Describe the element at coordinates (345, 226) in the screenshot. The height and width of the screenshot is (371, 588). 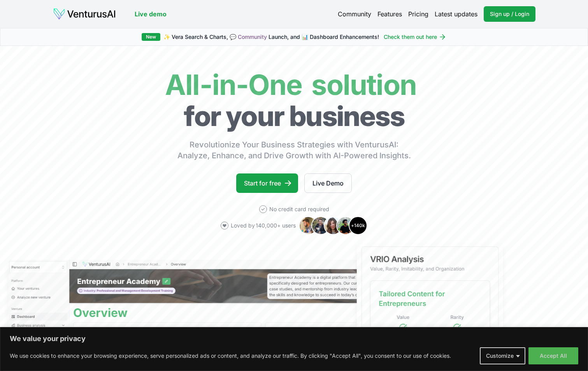
I see `img: Avatar 4` at that location.